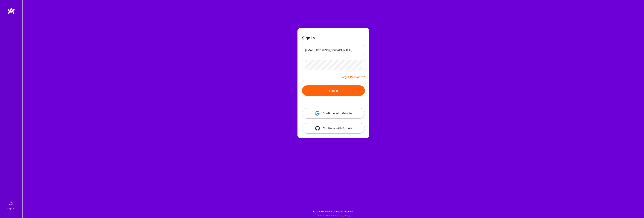 The image size is (644, 218). I want to click on a: sign inSign In, so click(11, 205).